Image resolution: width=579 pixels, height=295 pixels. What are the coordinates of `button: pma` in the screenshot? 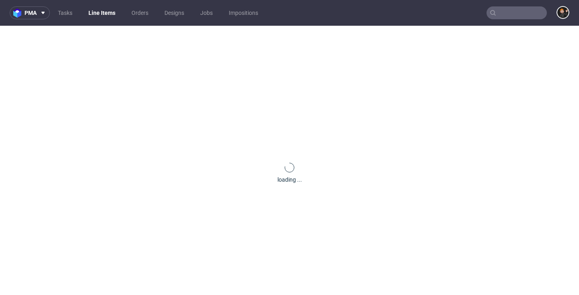 It's located at (30, 13).